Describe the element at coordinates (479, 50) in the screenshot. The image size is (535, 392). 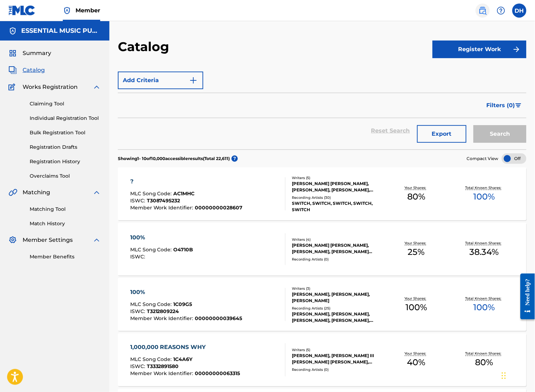
I see `button: Register Work` at that location.